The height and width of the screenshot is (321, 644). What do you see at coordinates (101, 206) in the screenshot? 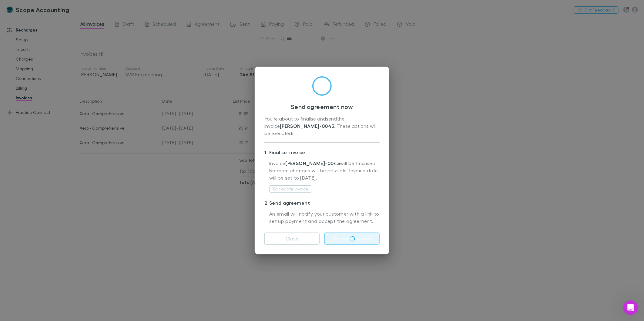
I see `span: Help` at bounding box center [101, 206].